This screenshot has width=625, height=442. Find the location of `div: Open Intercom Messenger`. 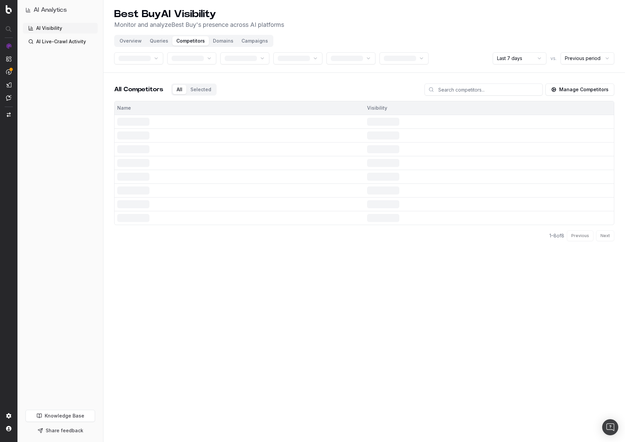

div: Open Intercom Messenger is located at coordinates (610, 428).